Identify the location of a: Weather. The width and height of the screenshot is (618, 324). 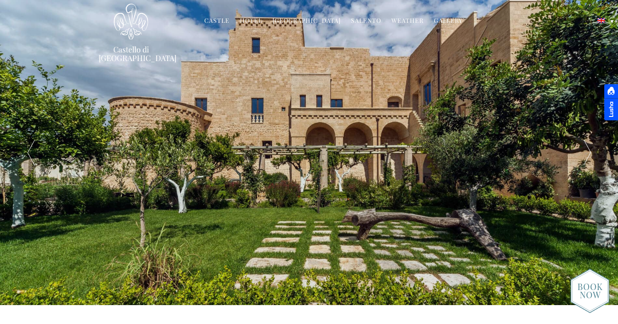
(407, 21).